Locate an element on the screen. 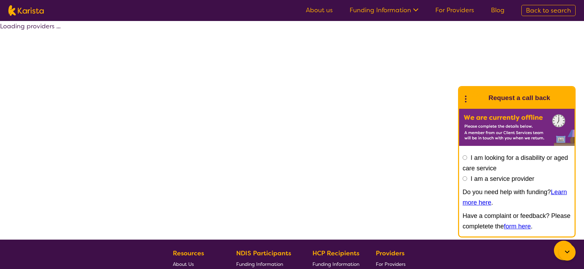 The width and height of the screenshot is (584, 269). h1: Request a call back is located at coordinates (519, 98).